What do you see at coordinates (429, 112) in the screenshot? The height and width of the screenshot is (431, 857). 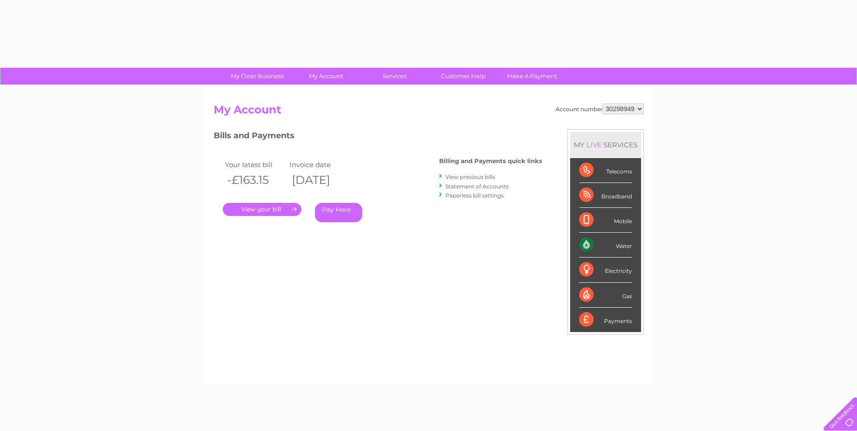 I see `h2: My Account` at bounding box center [429, 112].